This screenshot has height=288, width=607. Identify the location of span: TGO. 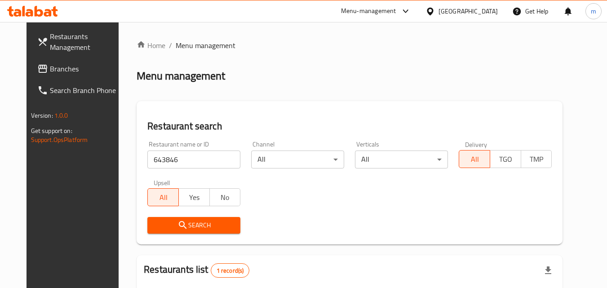
(506, 159).